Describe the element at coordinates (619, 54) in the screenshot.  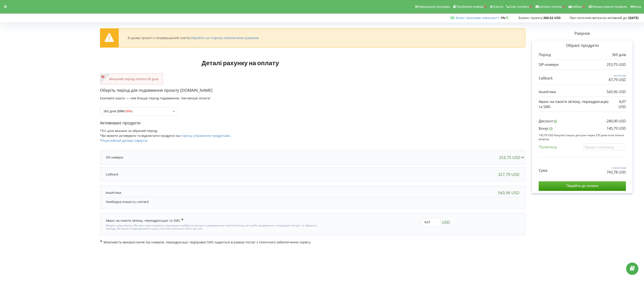
I see `p: 360 днів` at that location.